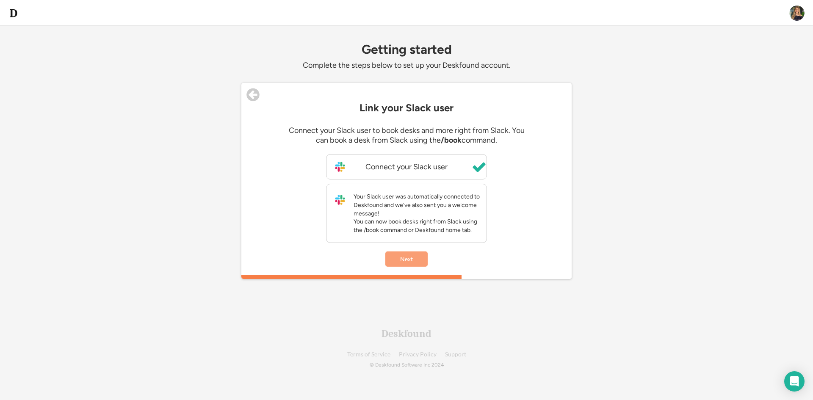 This screenshot has height=400, width=813. What do you see at coordinates (418, 213) in the screenshot?
I see `div: Your Slack user was automatically connected to Deskfound and we've also sent you a welcome messag...` at bounding box center [418, 213].